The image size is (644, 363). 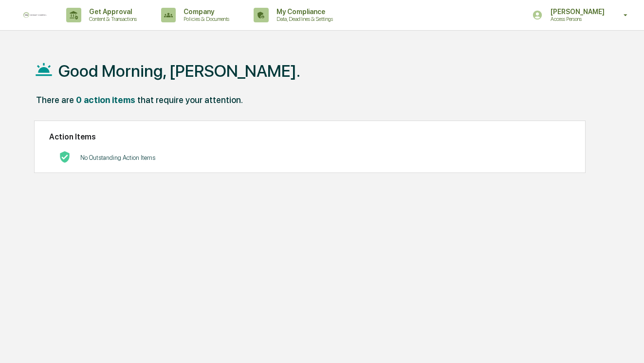 I want to click on p: Access Persons, so click(x=575, y=19).